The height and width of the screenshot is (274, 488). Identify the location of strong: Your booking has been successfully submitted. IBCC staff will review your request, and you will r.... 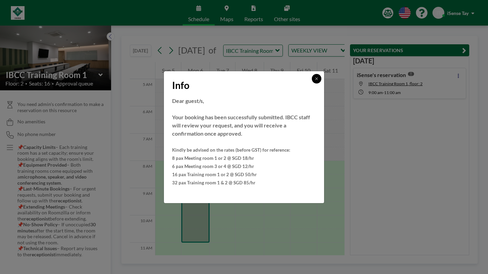
(241, 125).